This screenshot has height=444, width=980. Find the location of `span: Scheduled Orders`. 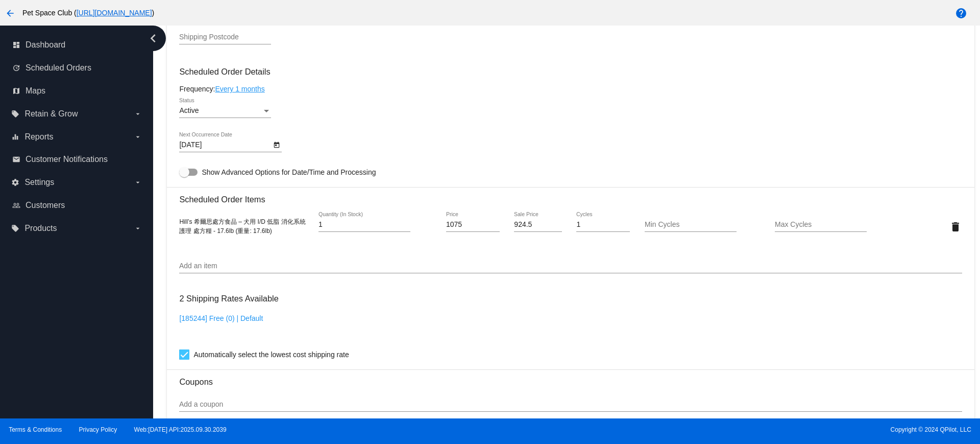

span: Scheduled Orders is located at coordinates (58, 68).